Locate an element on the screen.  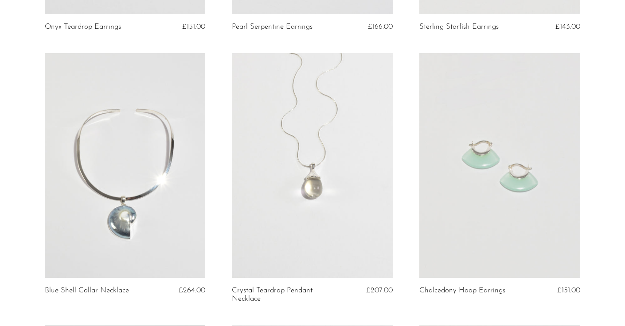
span: £143.00 is located at coordinates (567, 27).